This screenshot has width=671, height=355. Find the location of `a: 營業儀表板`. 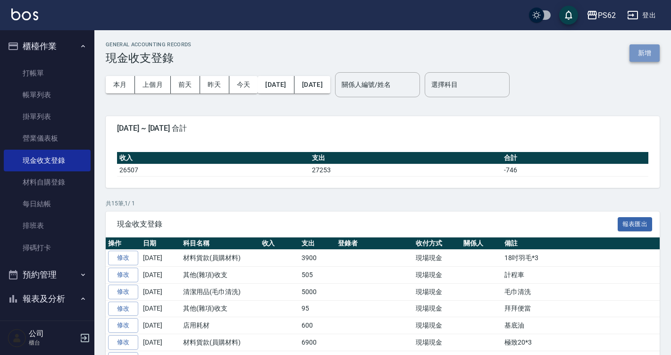

a: 營業儀表板 is located at coordinates (47, 138).